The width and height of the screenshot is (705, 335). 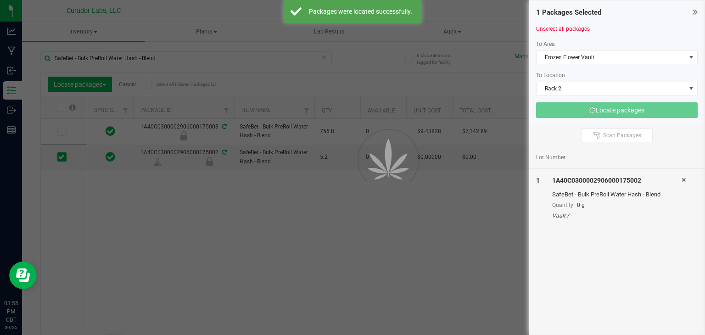 What do you see at coordinates (617, 180) in the screenshot?
I see `div: 1A40C0300002906000175002` at bounding box center [617, 180].